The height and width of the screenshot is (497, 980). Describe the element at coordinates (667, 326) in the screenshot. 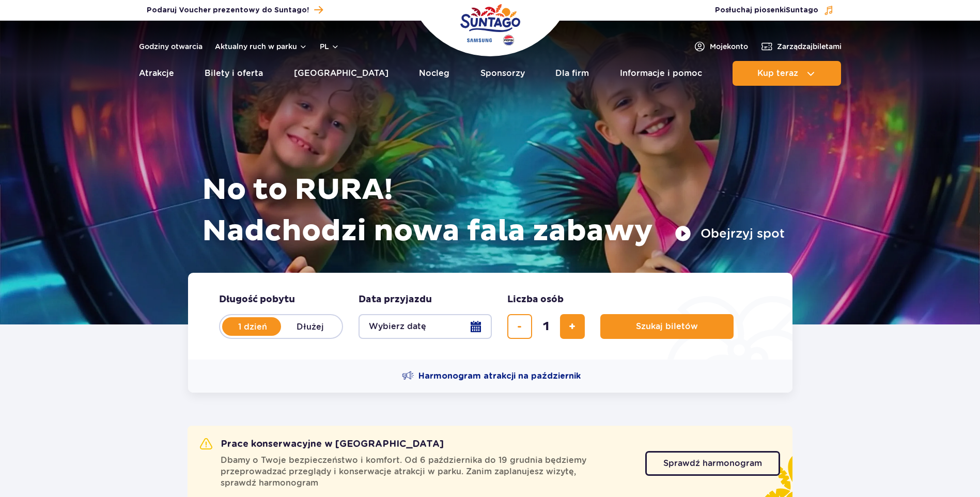

I see `button: Szukaj biletów` at that location.